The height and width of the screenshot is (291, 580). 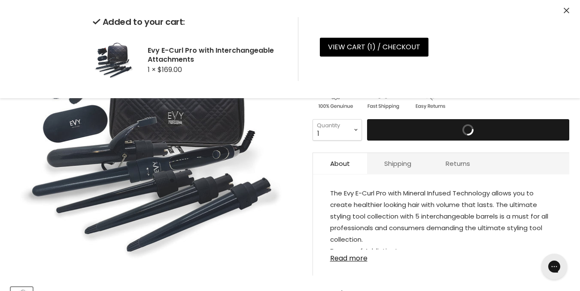 I want to click on span: 1 ×, so click(x=152, y=70).